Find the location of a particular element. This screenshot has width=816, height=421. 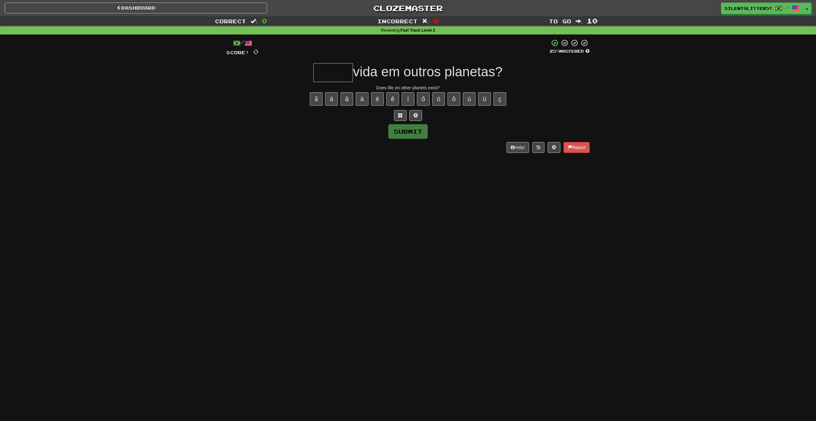

button: Switch sentence to multiple choice alt+p is located at coordinates (400, 115).